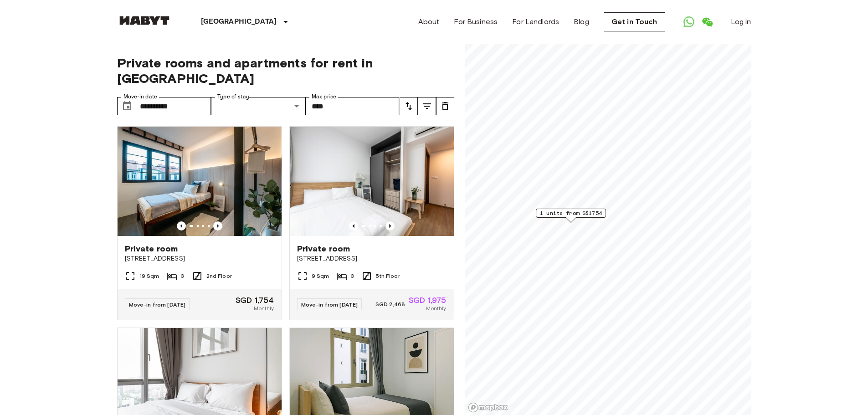  Describe the element at coordinates (255, 300) in the screenshot. I see `span: SGD 1,754` at that location.